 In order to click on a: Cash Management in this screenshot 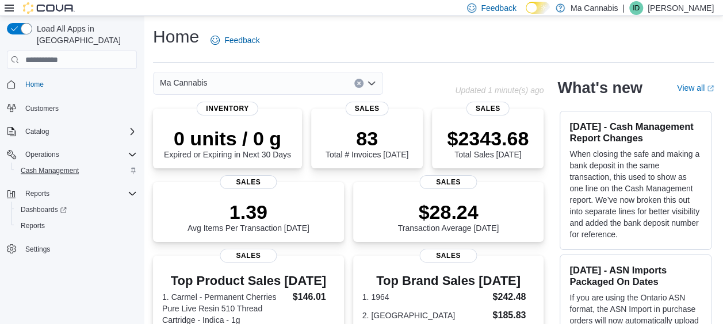, I will do `click(49, 171)`.